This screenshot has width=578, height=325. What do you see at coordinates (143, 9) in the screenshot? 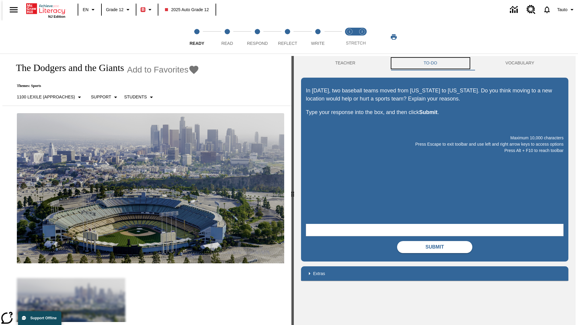
I see `span: B` at bounding box center [143, 9].